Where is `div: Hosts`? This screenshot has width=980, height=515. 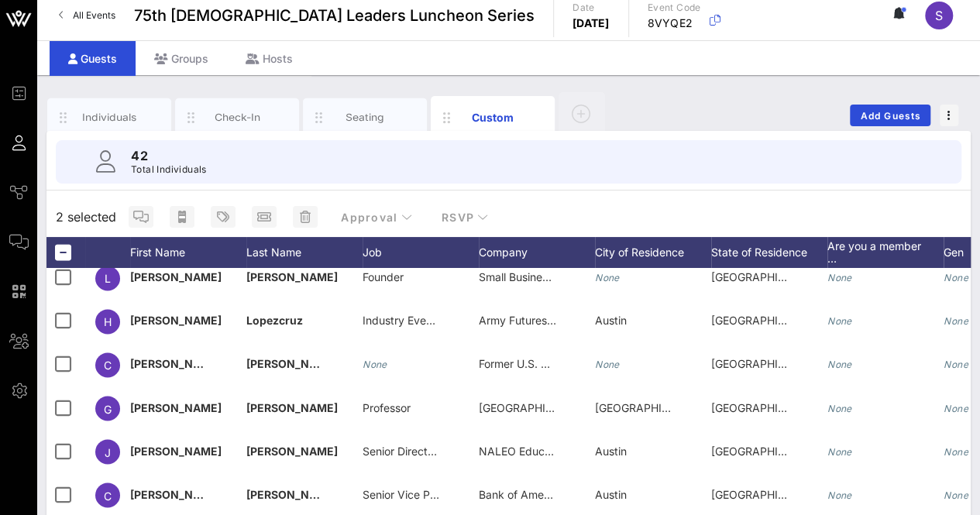 div: Hosts is located at coordinates (268, 58).